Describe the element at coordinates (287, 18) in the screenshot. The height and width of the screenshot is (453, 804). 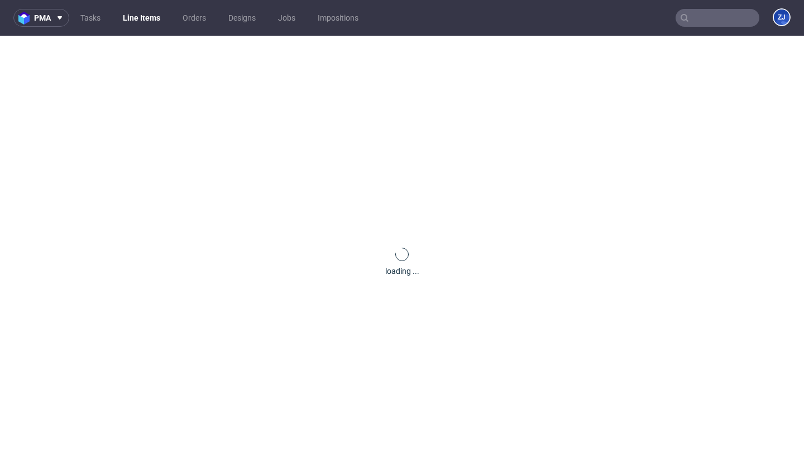
I see `a: Jobs` at that location.